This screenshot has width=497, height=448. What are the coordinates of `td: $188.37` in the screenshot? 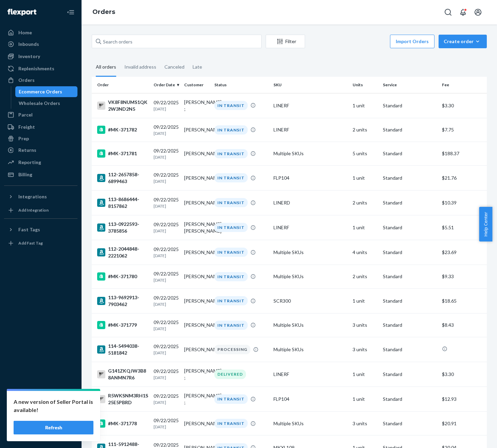 It's located at (463, 154).